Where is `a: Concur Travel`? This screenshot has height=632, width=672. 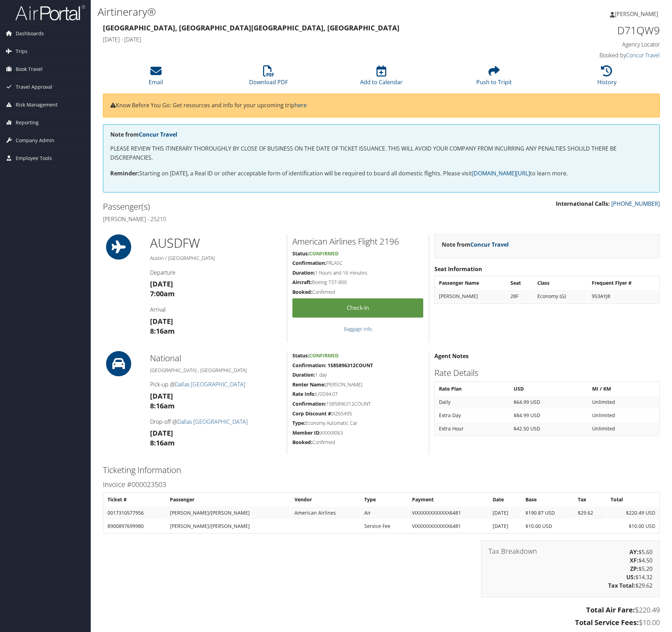
a: Concur Travel is located at coordinates (490, 245).